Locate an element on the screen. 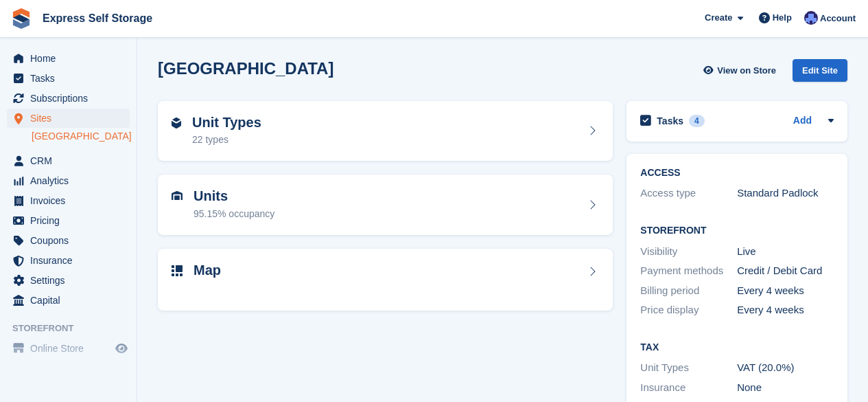 The image size is (868, 402). img: Vahnika Batchu is located at coordinates (811, 18).